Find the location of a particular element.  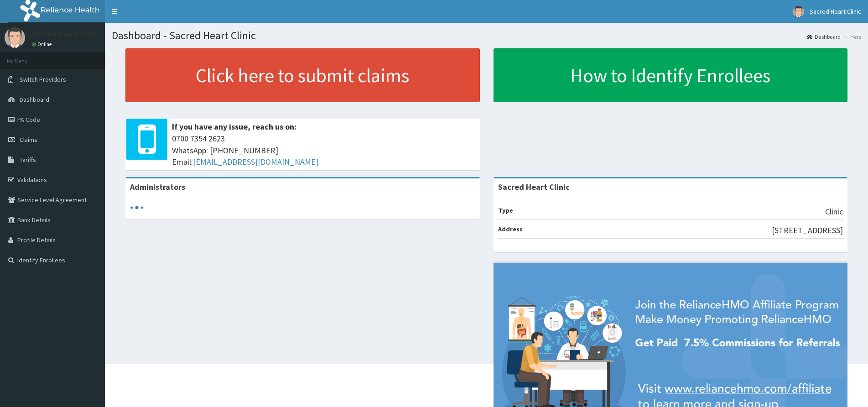

span: Switch Providers is located at coordinates (43, 79).